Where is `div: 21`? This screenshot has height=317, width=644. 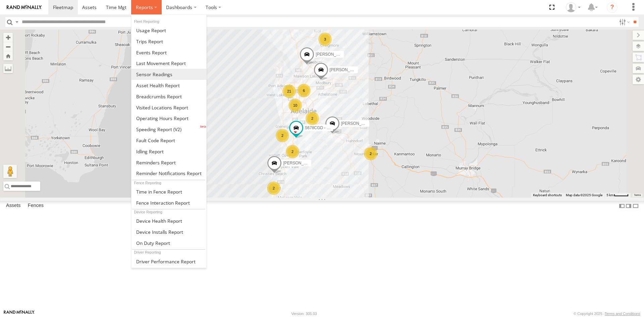 div: 21 is located at coordinates (289, 91).